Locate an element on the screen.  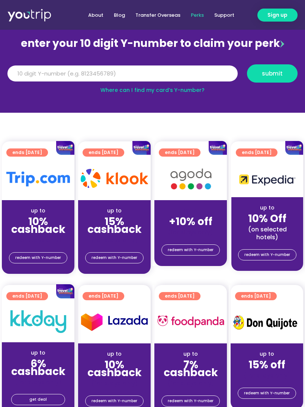
span: get deal is located at coordinates (38, 399).